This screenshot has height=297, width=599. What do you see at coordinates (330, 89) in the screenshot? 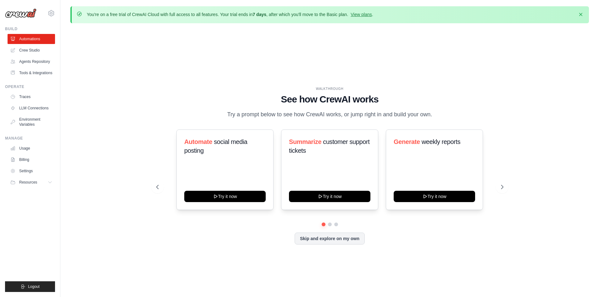
I see `div: WALKTHROUGH` at bounding box center [330, 89].